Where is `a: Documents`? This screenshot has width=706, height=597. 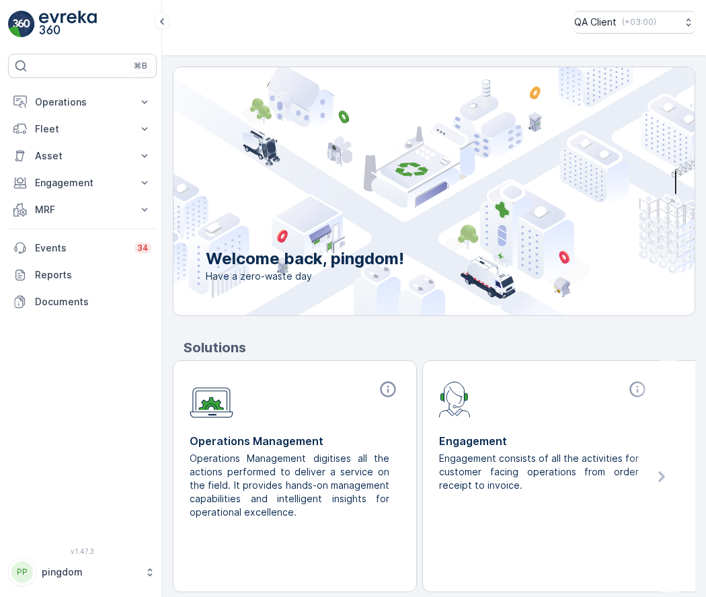 a: Documents is located at coordinates (82, 302).